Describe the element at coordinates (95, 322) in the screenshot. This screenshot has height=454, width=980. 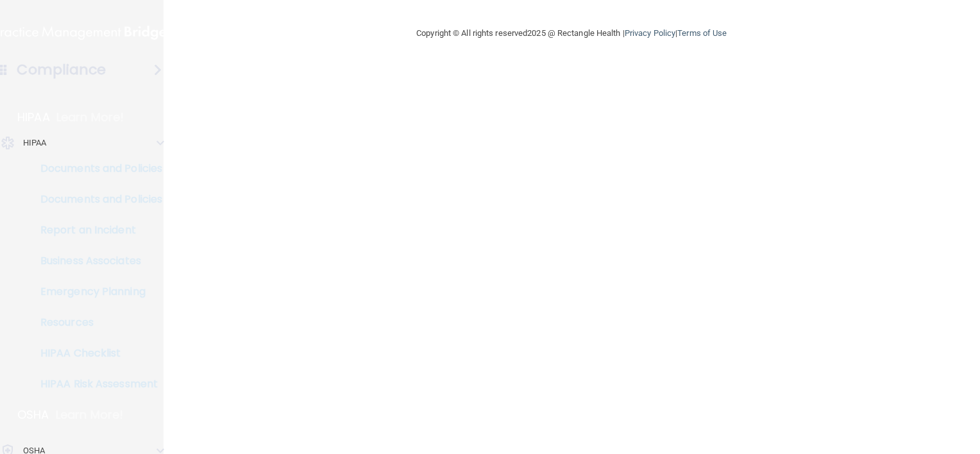
I see `p: Resources` at that location.